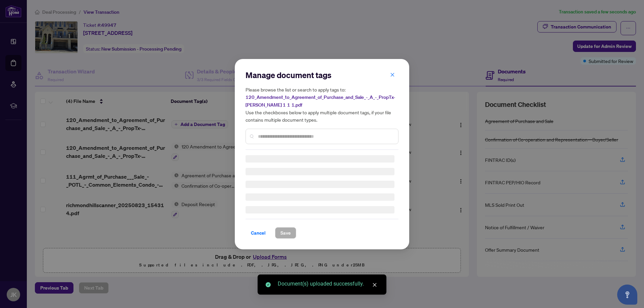  What do you see at coordinates (328, 284) in the screenshot?
I see `div: Document(s) uploaded successfully.` at bounding box center [328, 284].